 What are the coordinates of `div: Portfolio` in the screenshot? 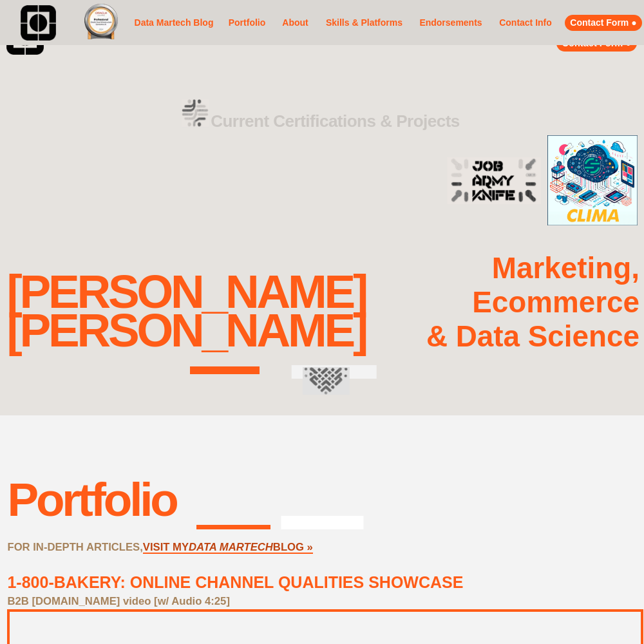 It's located at (91, 499).